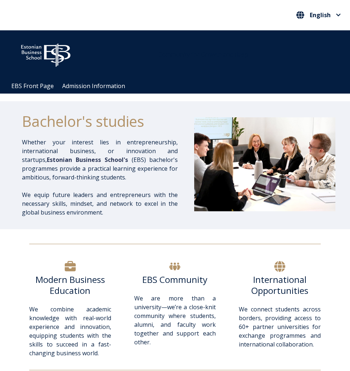 This screenshot has height=371, width=350. Describe the element at coordinates (46, 53) in the screenshot. I see `img: ebs_logo2016_white` at that location.